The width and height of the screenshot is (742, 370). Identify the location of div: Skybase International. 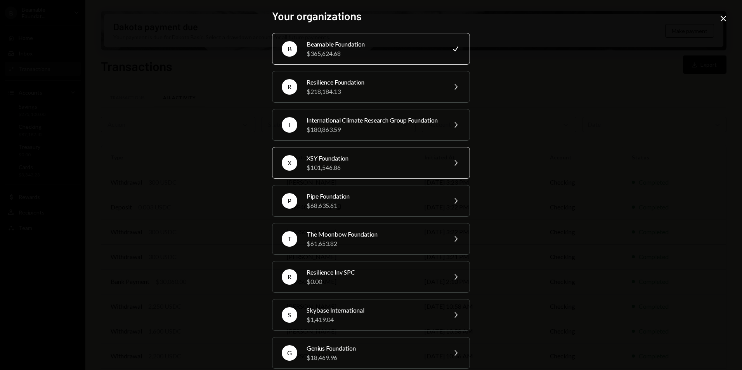
(374, 311).